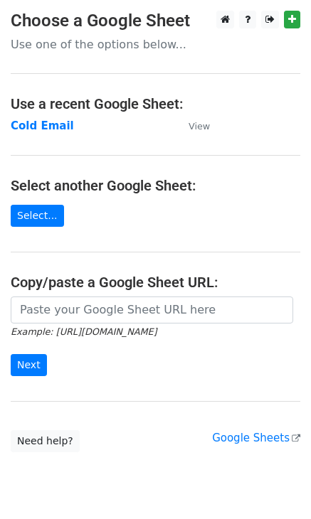 This screenshot has height=519, width=311. What do you see at coordinates (155, 44) in the screenshot?
I see `p: Use one of the options below...` at bounding box center [155, 44].